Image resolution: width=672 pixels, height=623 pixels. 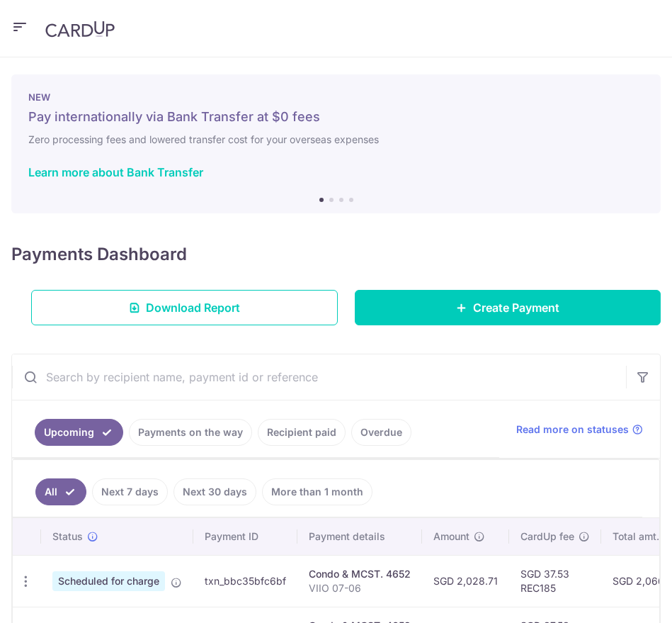 What do you see at coordinates (360, 574) in the screenshot?
I see `div: Condo & MCST. 4652` at bounding box center [360, 574].